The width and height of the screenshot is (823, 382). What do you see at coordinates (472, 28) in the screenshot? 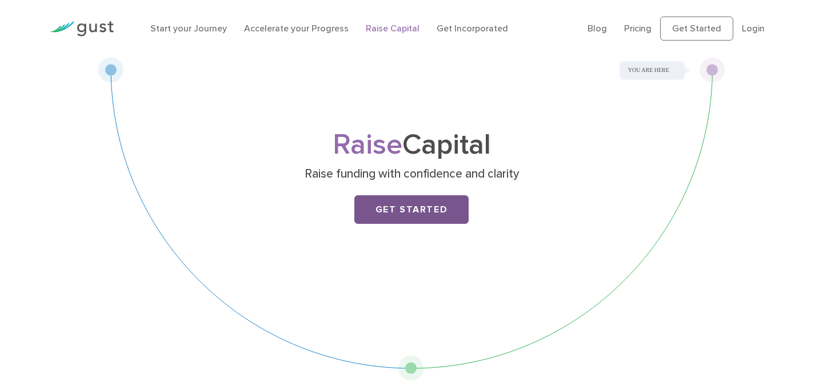
I see `a: Get Incorporated` at bounding box center [472, 28].